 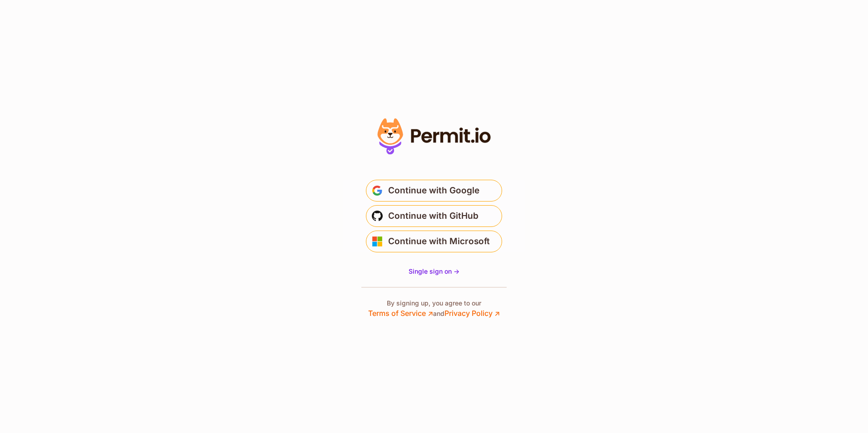 I want to click on span: Continue with GitHub, so click(x=433, y=216).